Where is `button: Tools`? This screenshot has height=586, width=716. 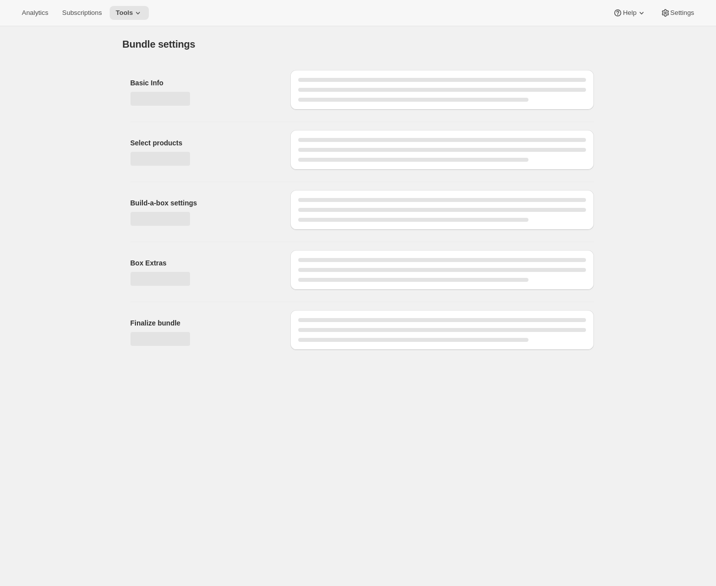 button: Tools is located at coordinates (129, 13).